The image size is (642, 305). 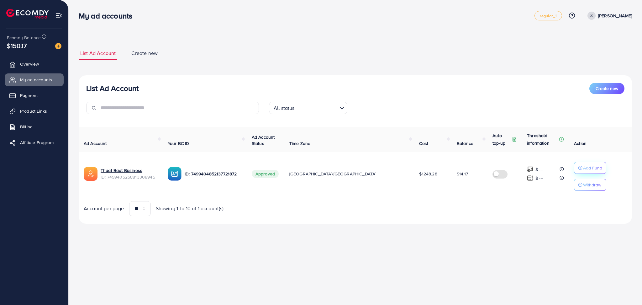 What do you see at coordinates (91, 174) in the screenshot?
I see `img: ic-ads-acc.e4c84228.svg` at bounding box center [91, 174].